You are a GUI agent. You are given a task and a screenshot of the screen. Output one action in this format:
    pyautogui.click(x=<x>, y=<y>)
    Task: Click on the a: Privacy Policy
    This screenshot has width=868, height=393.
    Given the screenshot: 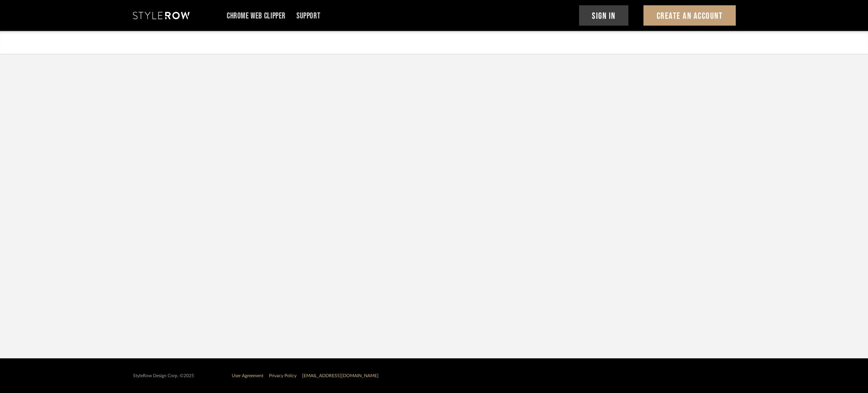 What is the action you would take?
    pyautogui.click(x=282, y=376)
    